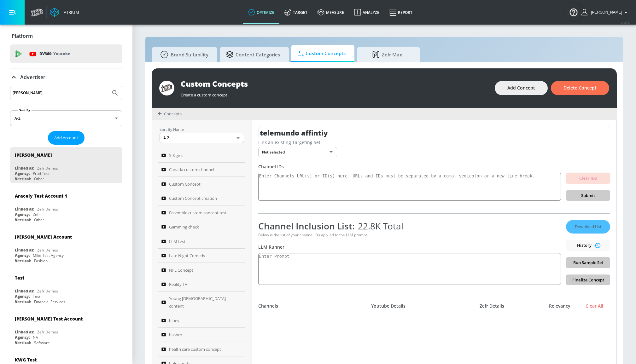 The image size is (636, 364). What do you see at coordinates (19, 277) in the screenshot?
I see `div: Test` at bounding box center [19, 277].